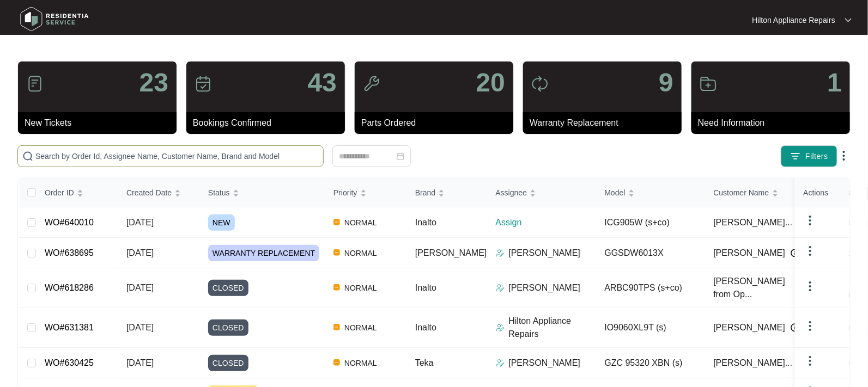 The height and width of the screenshot is (387, 868). Describe the element at coordinates (651, 193) in the screenshot. I see `th: Model` at that location.